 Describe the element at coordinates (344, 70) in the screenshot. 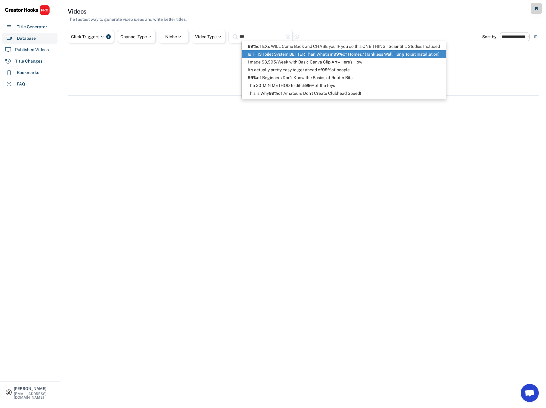

I see `p: It’s actually pretty easy to get ahead of of people.` at that location.